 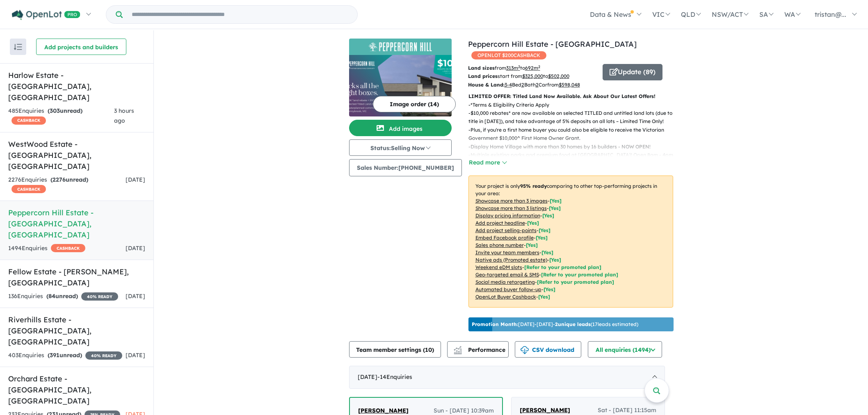 I want to click on u: 313 m, so click(x=514, y=68).